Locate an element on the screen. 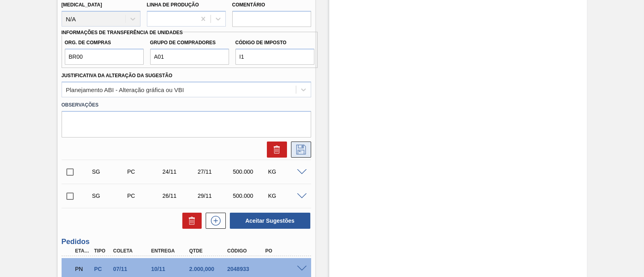 The image size is (644, 277). div: Excluir Sugestão is located at coordinates (275, 149).